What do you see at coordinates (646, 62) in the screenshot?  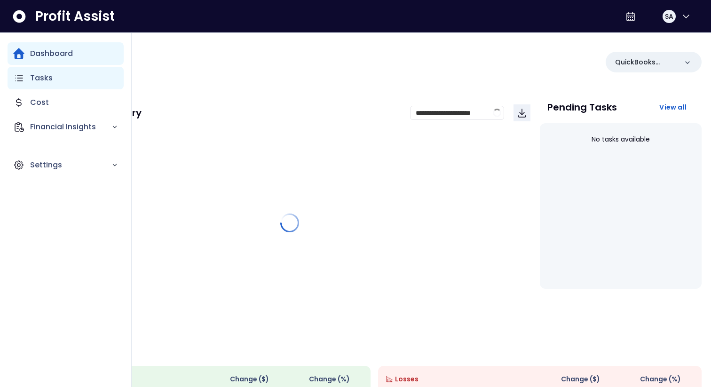 I see `p: QuickBooks Online` at bounding box center [646, 62].